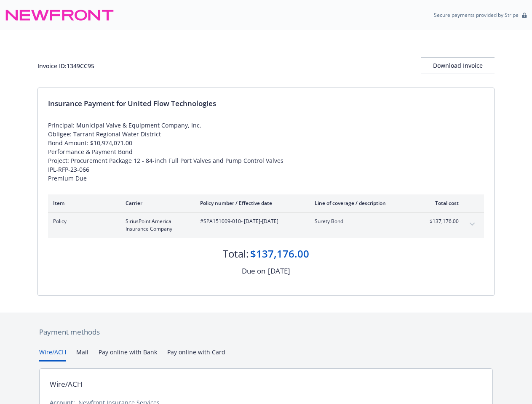  Describe the element at coordinates (266, 152) in the screenshot. I see `div: Principal: Municipal Valve & Equipment Company, Inc. Obligee: Tarrant Regional Water District Bon...` at that location.